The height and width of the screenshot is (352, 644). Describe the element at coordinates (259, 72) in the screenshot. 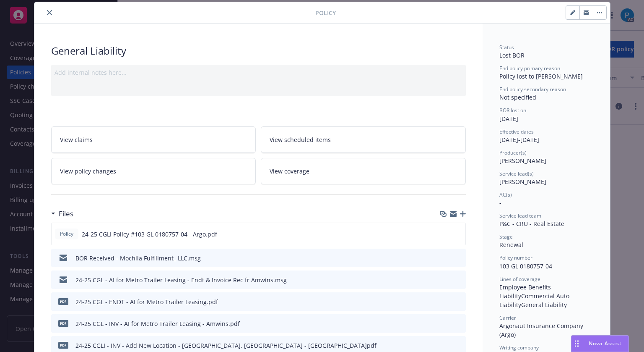

I see `div: Add internal notes here...` at that location.